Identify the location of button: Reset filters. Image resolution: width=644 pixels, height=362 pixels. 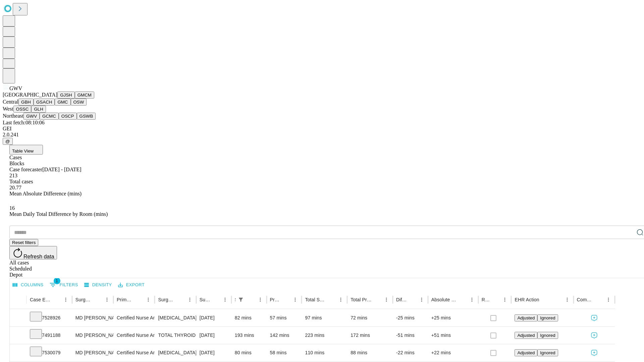
(24, 242).